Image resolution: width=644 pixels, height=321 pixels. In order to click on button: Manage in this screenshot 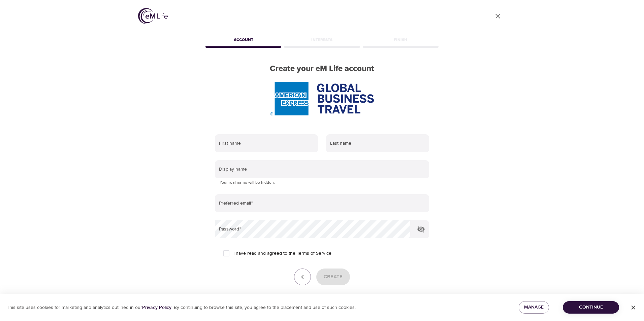, I will do `click(534, 307)`.